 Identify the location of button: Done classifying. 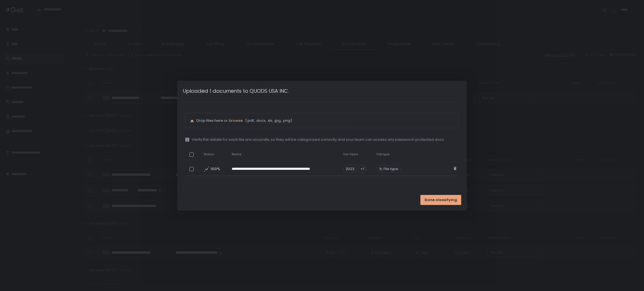
(441, 200).